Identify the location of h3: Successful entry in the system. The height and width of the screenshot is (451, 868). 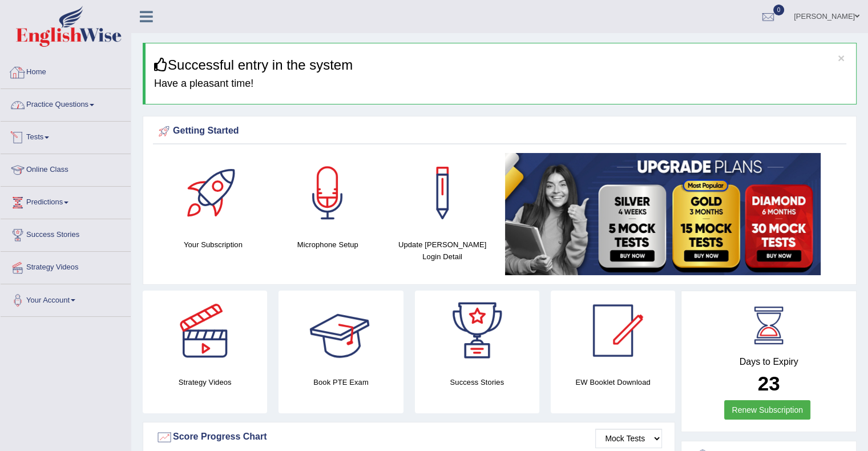
(501, 65).